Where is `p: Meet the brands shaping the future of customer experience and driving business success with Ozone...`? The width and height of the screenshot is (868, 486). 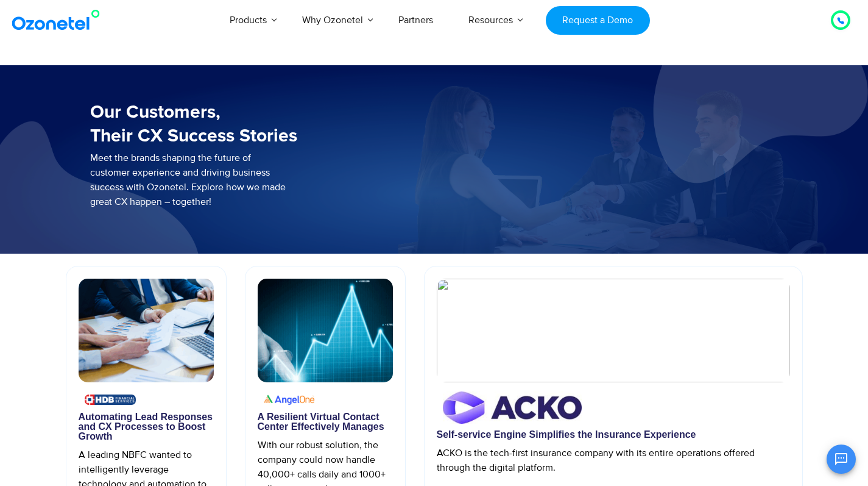 p: Meet the brands shaping the future of customer experience and driving business success with Ozone... is located at coordinates (450, 180).